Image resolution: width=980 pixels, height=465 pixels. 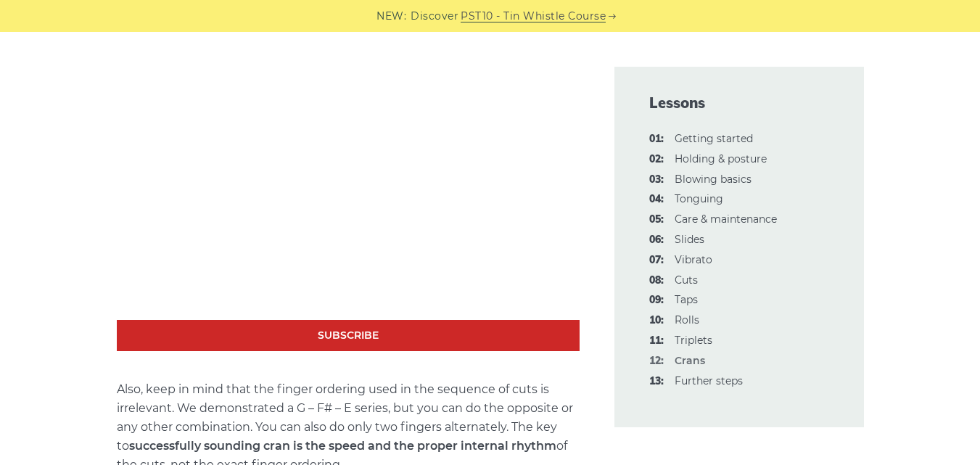 What do you see at coordinates (687, 320) in the screenshot?
I see `a: 10:Rolls` at bounding box center [687, 320].